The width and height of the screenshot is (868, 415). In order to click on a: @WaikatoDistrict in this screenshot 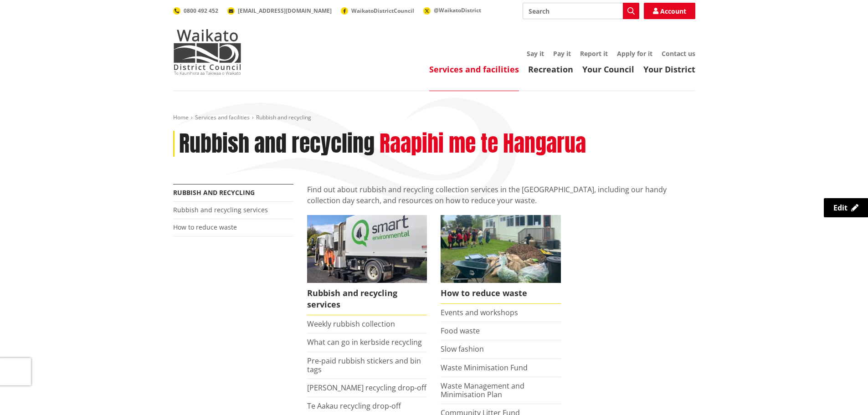, I will do `click(452, 10)`.